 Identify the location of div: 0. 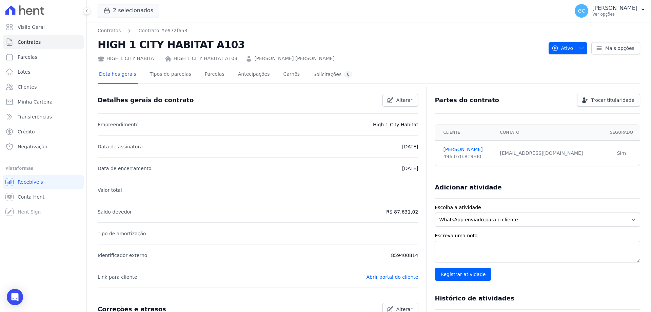
(348, 74).